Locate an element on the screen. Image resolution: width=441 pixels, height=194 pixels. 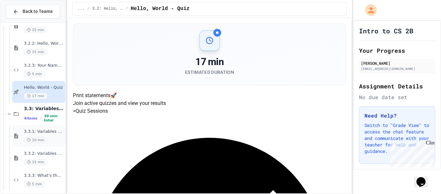
span: 3.3.3: What's the Type? is located at coordinates (44, 175).